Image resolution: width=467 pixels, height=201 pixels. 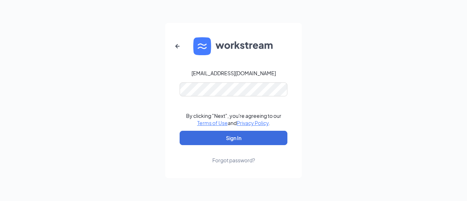 What do you see at coordinates (212, 123) in the screenshot?
I see `a: Terms of Use` at bounding box center [212, 123].